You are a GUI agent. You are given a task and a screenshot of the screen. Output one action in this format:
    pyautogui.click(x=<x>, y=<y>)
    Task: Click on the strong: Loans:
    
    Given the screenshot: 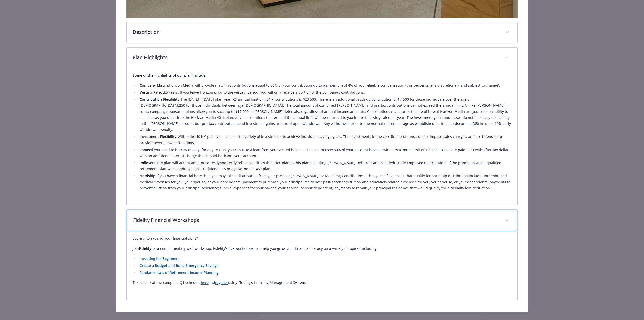 What is the action you would take?
    pyautogui.click(x=145, y=150)
    